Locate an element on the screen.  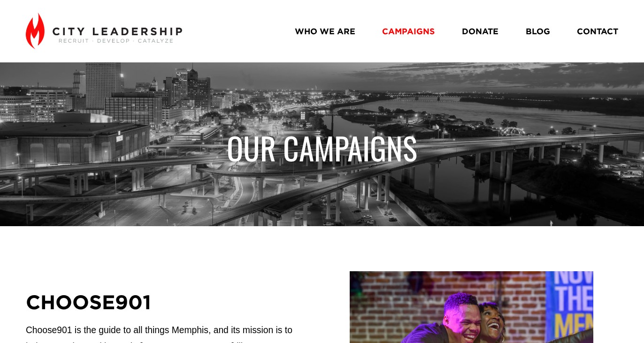
a: CONTACT is located at coordinates (597, 31).